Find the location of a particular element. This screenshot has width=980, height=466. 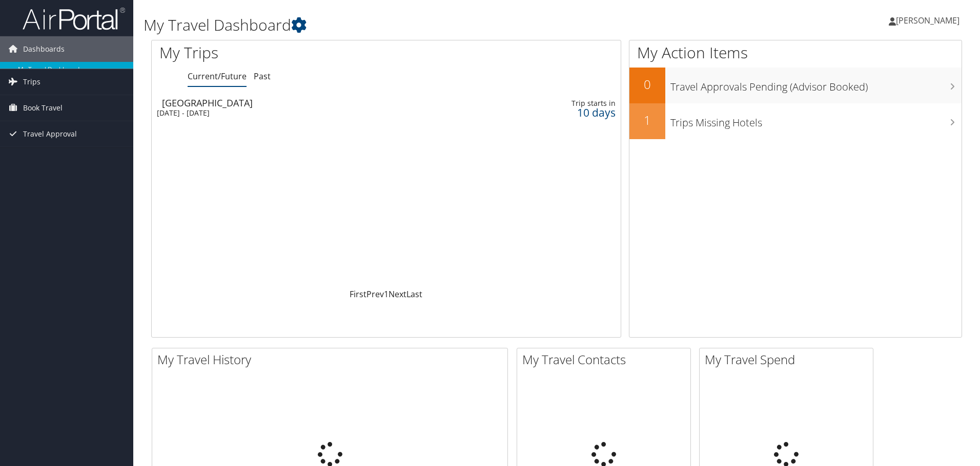

h2: 0 is located at coordinates (647, 84).